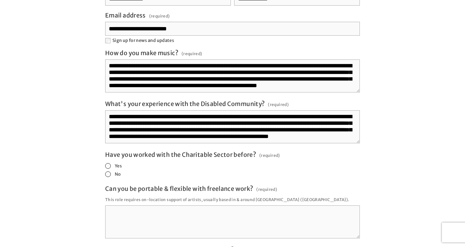 The image size is (465, 247). Describe the element at coordinates (181, 155) in the screenshot. I see `span: Have you worked with the Charitable Sector before?` at that location.